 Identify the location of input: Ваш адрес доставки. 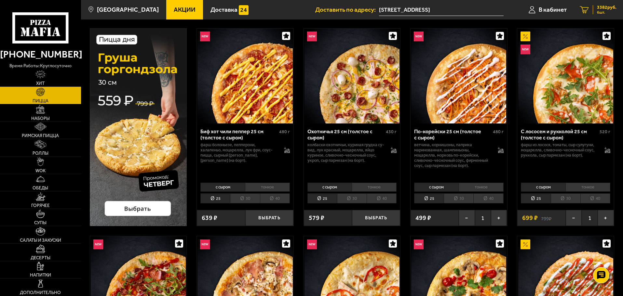
(441, 10).